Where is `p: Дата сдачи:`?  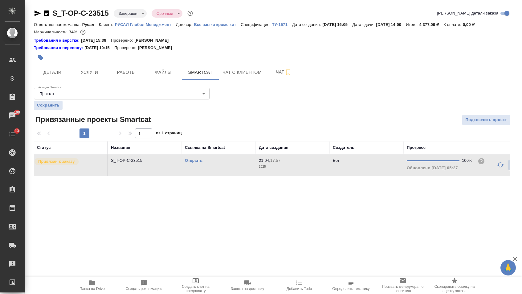
p: Дата сдачи: is located at coordinates (364, 24).